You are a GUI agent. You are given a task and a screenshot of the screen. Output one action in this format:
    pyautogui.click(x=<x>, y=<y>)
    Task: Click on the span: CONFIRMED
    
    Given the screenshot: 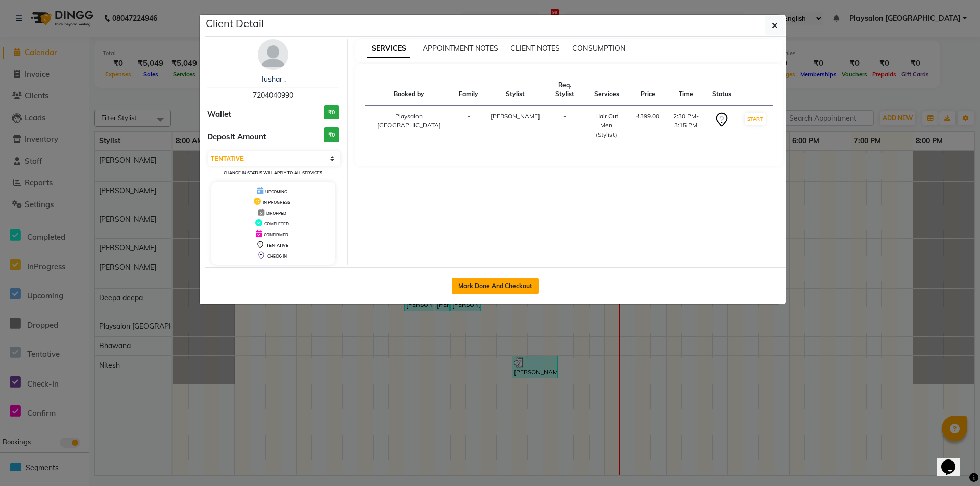 What is the action you would take?
    pyautogui.click(x=276, y=235)
    